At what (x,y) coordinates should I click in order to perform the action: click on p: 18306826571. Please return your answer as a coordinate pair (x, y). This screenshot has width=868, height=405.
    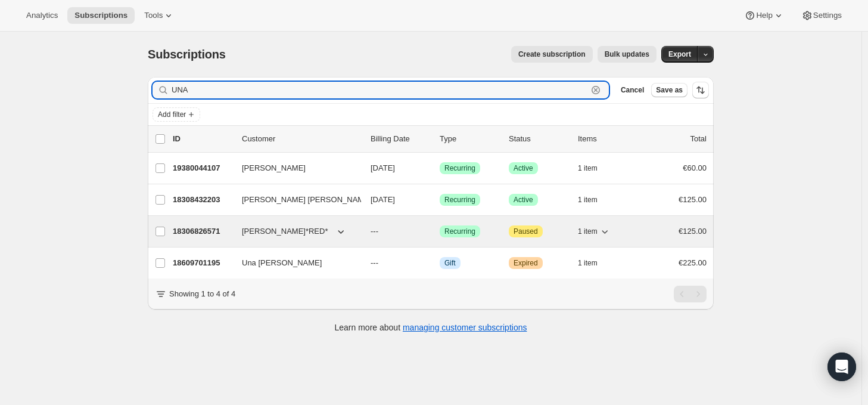
    Looking at the image, I should click on (203, 231).